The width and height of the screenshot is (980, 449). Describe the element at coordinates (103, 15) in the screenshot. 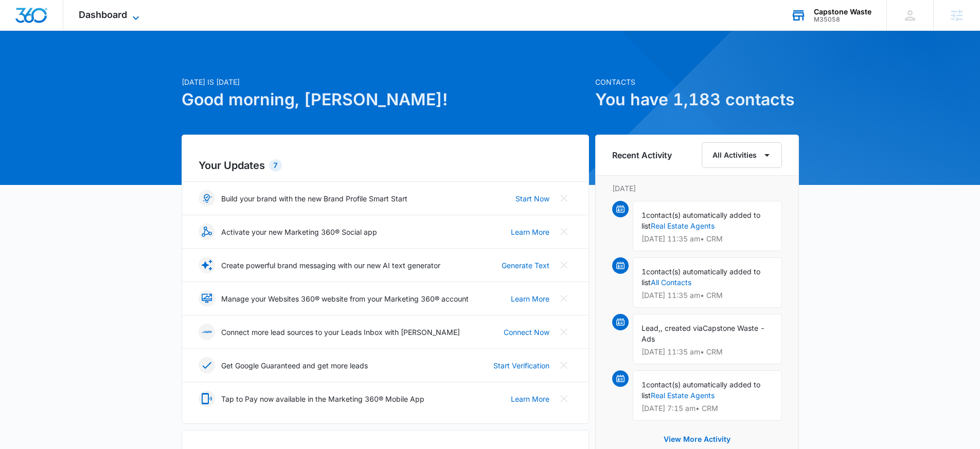

I see `span: Dashboard` at that location.